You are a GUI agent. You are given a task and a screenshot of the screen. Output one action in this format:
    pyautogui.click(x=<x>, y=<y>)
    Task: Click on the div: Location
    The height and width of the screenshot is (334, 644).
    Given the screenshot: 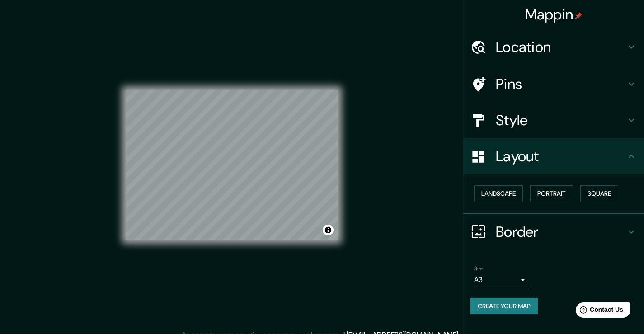 What is the action you would take?
    pyautogui.click(x=553, y=47)
    